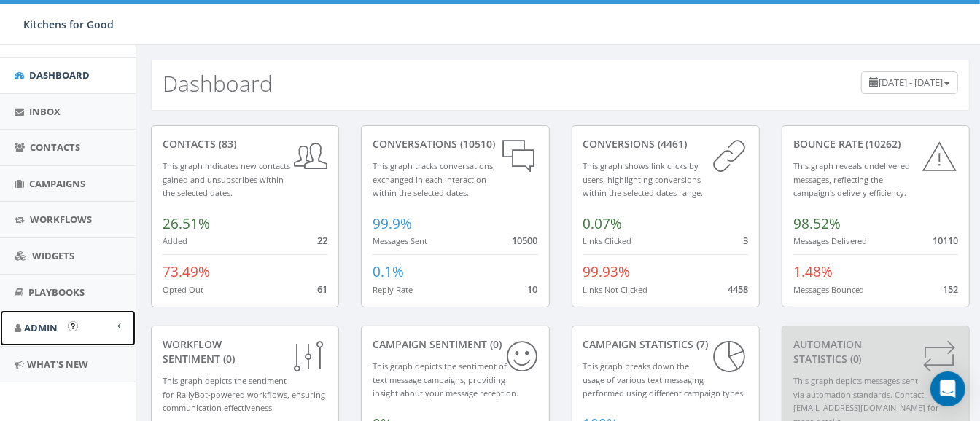 The height and width of the screenshot is (421, 980). Describe the element at coordinates (56, 292) in the screenshot. I see `span: Playbooks` at that location.